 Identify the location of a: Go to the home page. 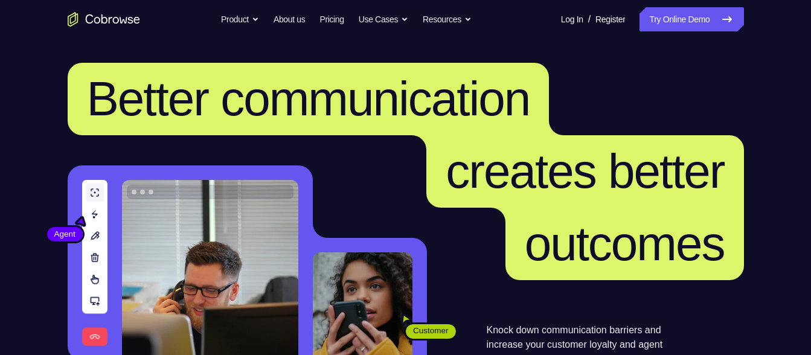
(104, 19).